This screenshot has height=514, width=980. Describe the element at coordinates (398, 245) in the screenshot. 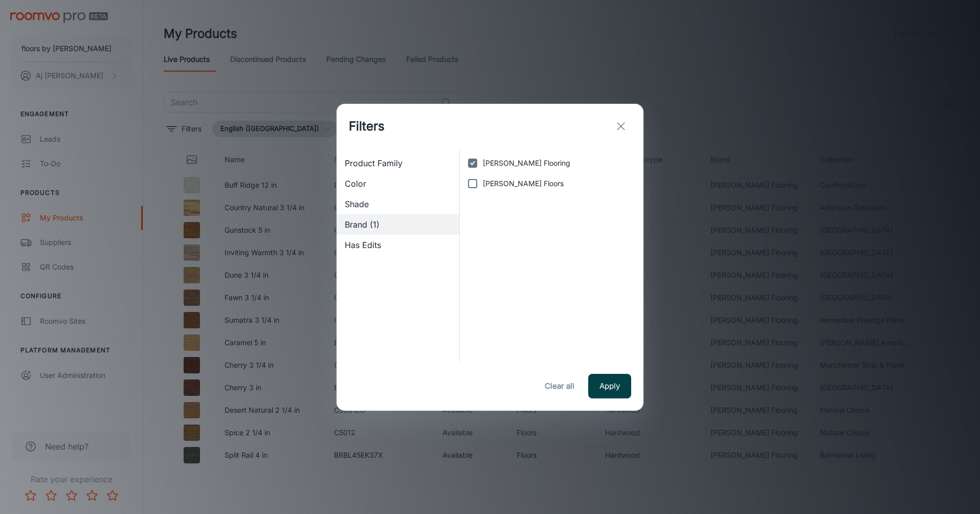

I see `span: Has Edits` at that location.